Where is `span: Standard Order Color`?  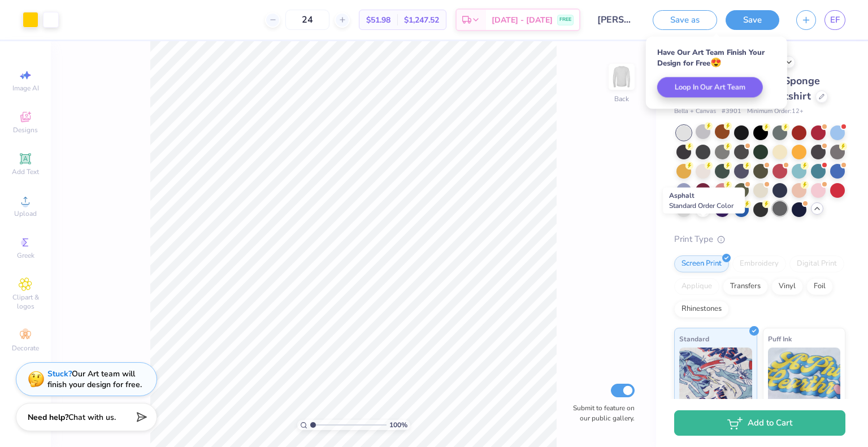 span: Standard Order Color is located at coordinates (702, 206).